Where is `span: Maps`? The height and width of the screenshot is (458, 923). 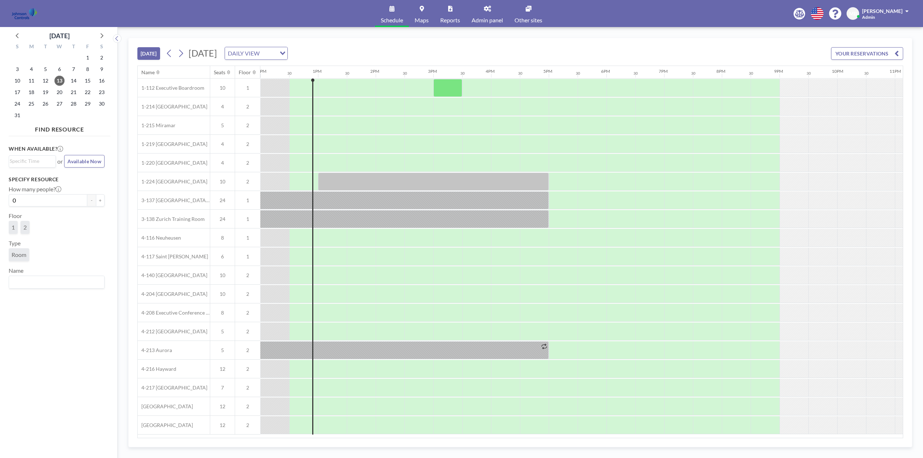
span: Maps is located at coordinates (422, 20).